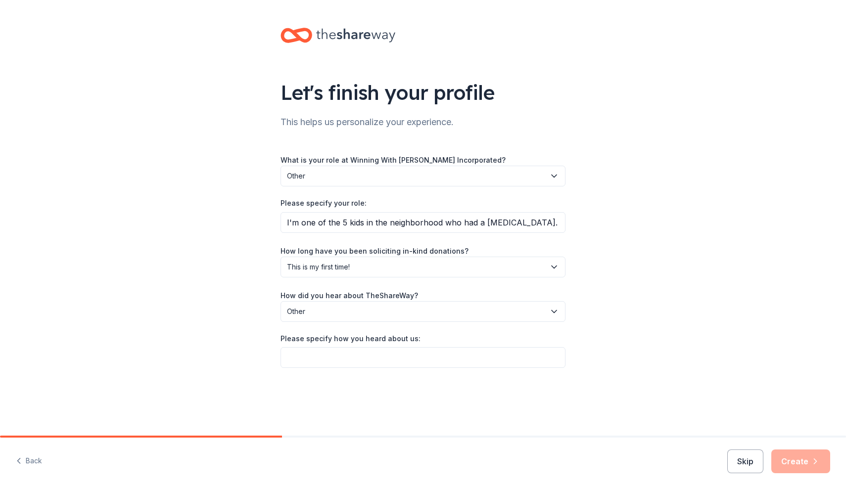  I want to click on button: Skip, so click(745, 461).